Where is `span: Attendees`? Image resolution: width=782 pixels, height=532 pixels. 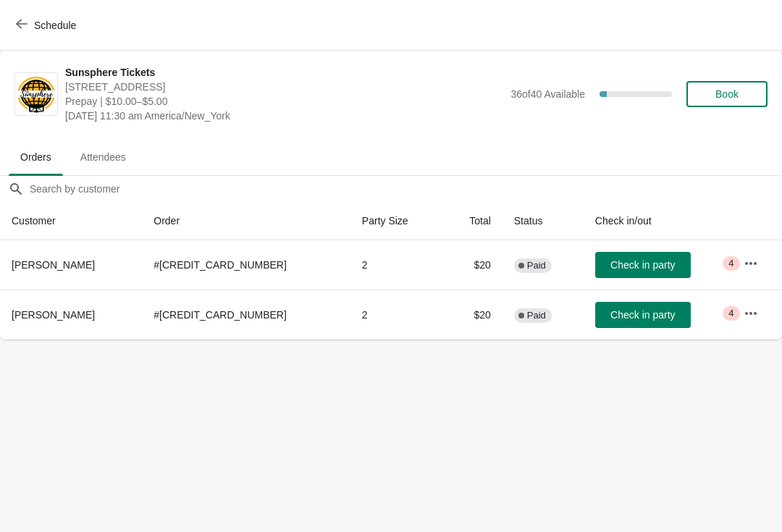
span: Attendees is located at coordinates (103, 157).